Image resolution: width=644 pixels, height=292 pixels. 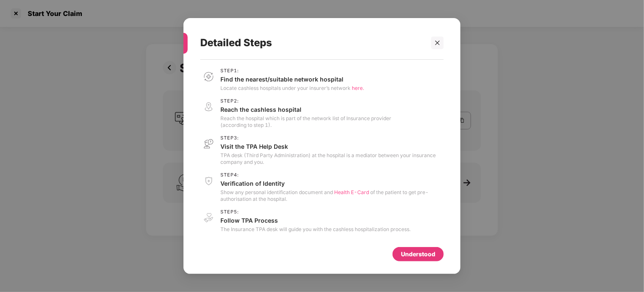 I want to click on div: Understood, so click(x=418, y=254).